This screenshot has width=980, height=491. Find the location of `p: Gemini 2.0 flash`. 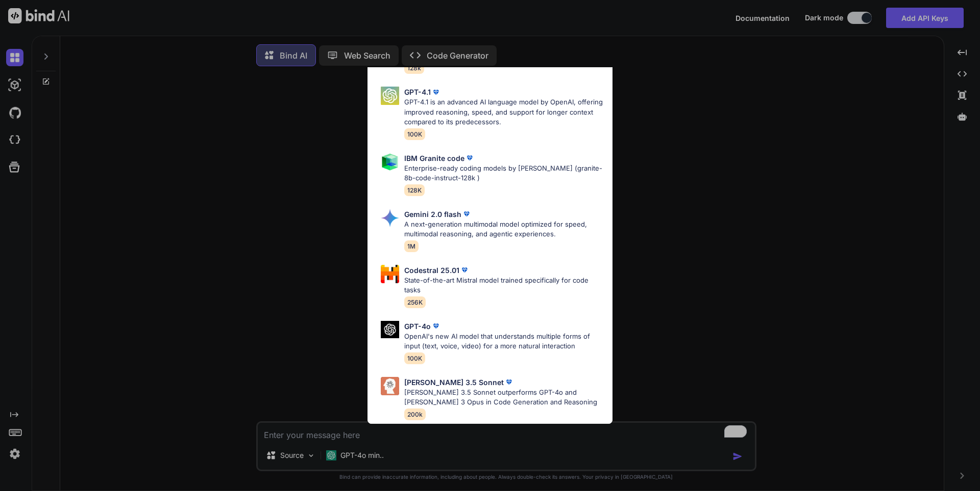

p: Gemini 2.0 flash is located at coordinates (433, 214).